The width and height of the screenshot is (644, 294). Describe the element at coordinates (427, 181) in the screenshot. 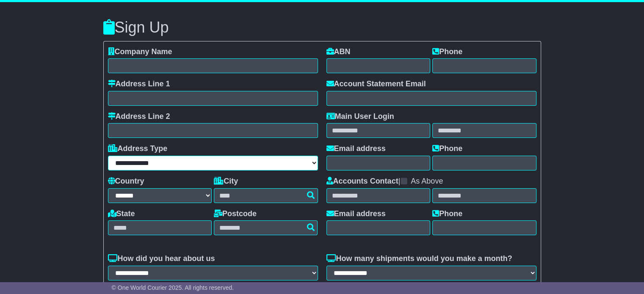

I see `label: As Above` at that location.